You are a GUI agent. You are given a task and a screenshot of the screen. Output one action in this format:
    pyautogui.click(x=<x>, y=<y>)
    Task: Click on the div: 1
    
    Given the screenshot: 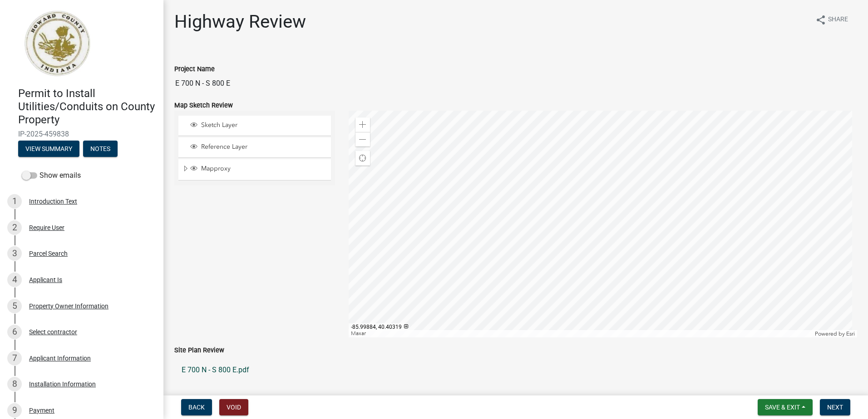 What is the action you would take?
    pyautogui.click(x=15, y=202)
    